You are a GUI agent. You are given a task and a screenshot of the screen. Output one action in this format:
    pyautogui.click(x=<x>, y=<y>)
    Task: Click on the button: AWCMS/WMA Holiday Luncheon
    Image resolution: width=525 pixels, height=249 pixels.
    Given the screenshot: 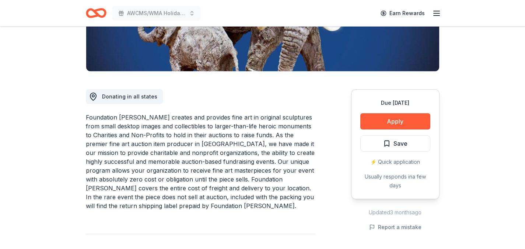 What is the action you would take?
    pyautogui.click(x=157, y=13)
    